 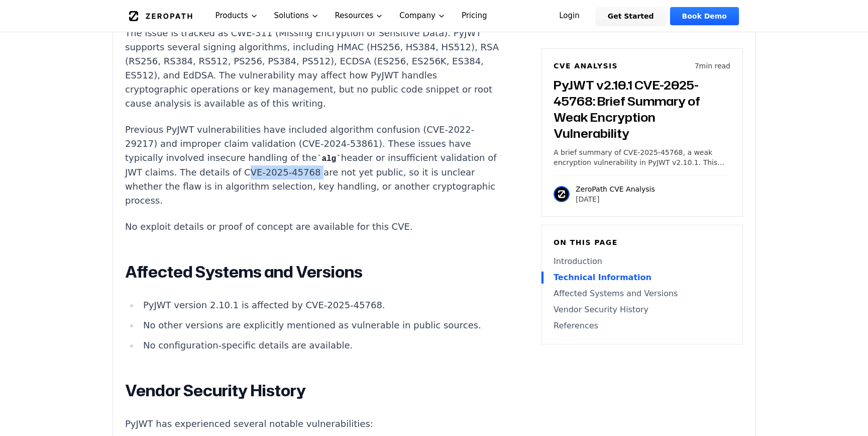 What do you see at coordinates (312, 390) in the screenshot?
I see `h2: Vendor Security History` at bounding box center [312, 390].